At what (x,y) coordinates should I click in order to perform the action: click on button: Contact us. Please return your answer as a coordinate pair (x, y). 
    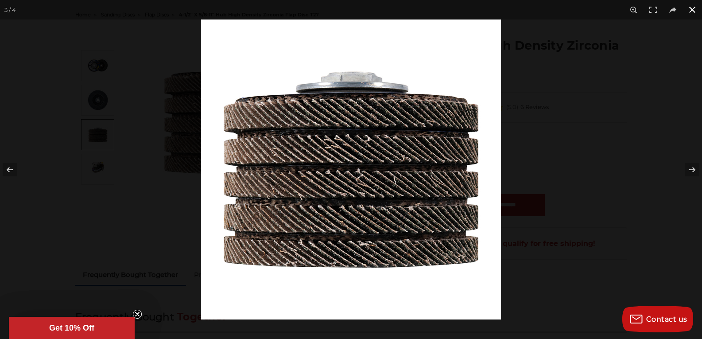
    Looking at the image, I should click on (658, 319).